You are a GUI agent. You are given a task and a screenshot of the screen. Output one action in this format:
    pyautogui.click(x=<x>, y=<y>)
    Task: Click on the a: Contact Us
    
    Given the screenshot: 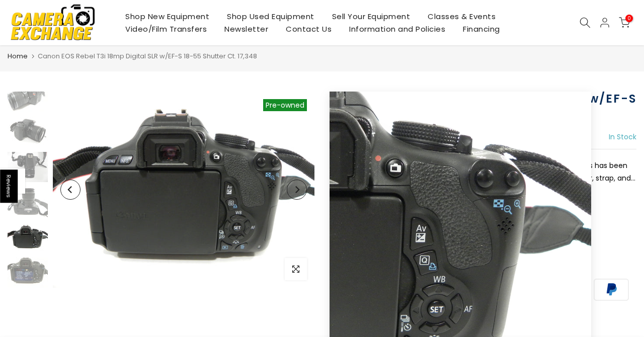 What is the action you would take?
    pyautogui.click(x=309, y=29)
    